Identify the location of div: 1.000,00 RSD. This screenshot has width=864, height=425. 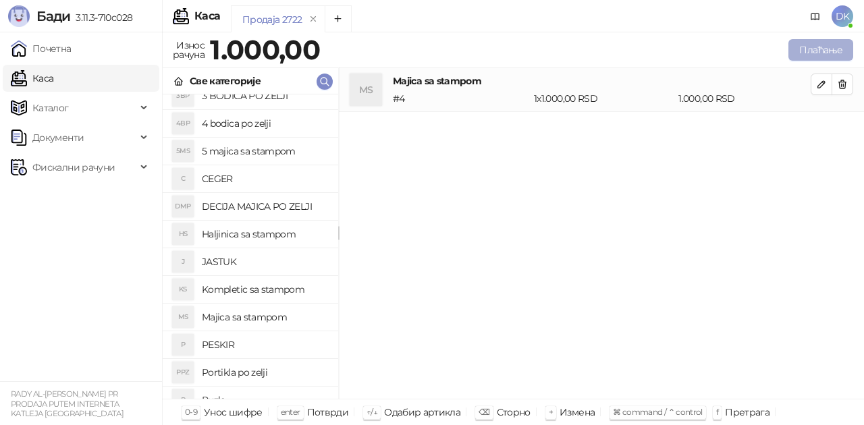
(745, 99).